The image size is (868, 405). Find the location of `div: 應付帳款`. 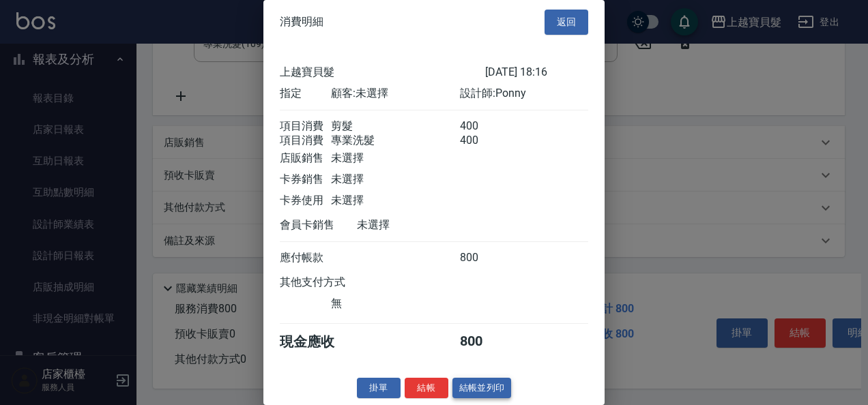

div: 應付帳款 is located at coordinates (305, 258).